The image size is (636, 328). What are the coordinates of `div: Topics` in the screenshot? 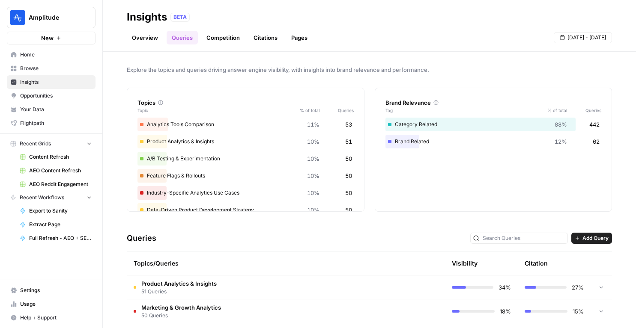 It's located at (245, 103).